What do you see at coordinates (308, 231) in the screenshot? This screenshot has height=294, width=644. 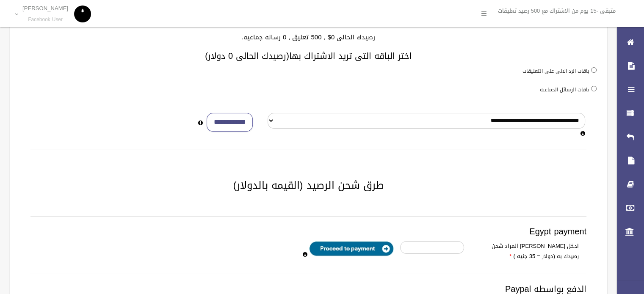 I see `h3: Egypt payment` at bounding box center [308, 231].